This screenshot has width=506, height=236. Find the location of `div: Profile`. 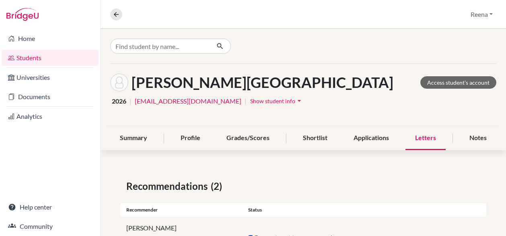

div: Profile is located at coordinates (190, 138).